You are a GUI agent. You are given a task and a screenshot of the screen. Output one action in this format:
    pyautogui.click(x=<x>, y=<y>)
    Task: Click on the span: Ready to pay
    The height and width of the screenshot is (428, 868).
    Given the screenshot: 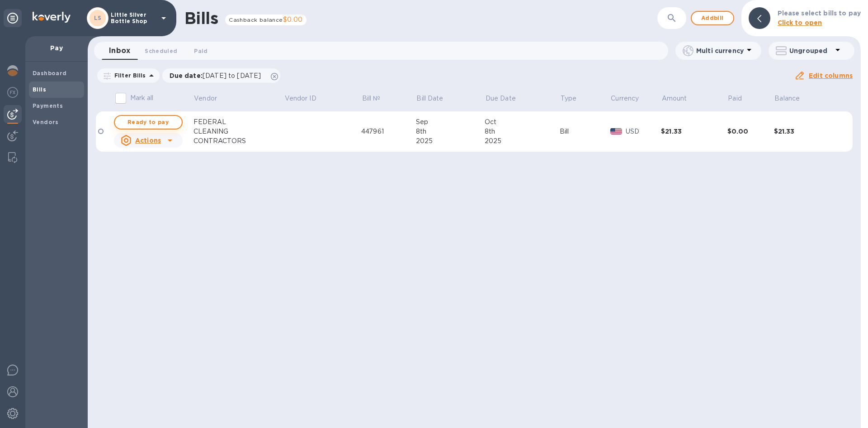 What is the action you would take?
    pyautogui.click(x=148, y=122)
    